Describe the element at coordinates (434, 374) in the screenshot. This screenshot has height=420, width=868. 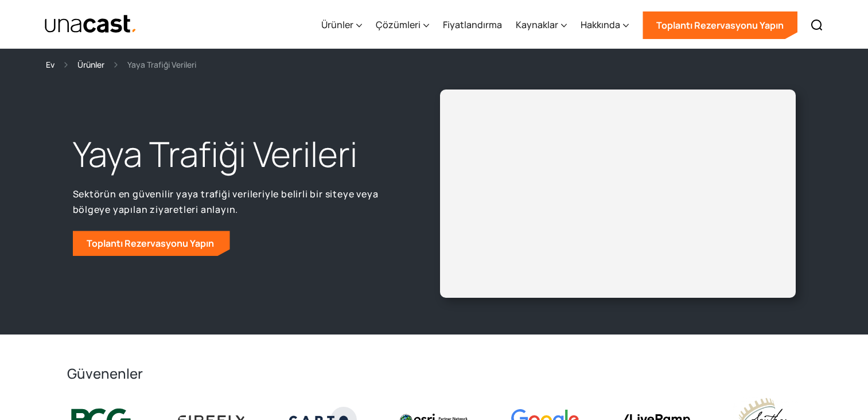
I see `h2: Güvenenler` at that location.